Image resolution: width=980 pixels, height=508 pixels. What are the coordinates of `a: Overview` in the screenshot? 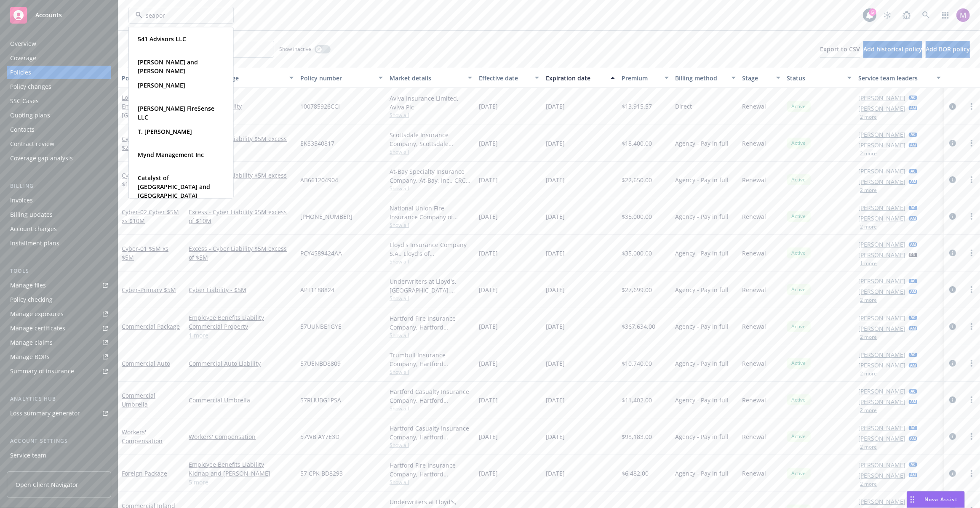 It's located at (59, 44).